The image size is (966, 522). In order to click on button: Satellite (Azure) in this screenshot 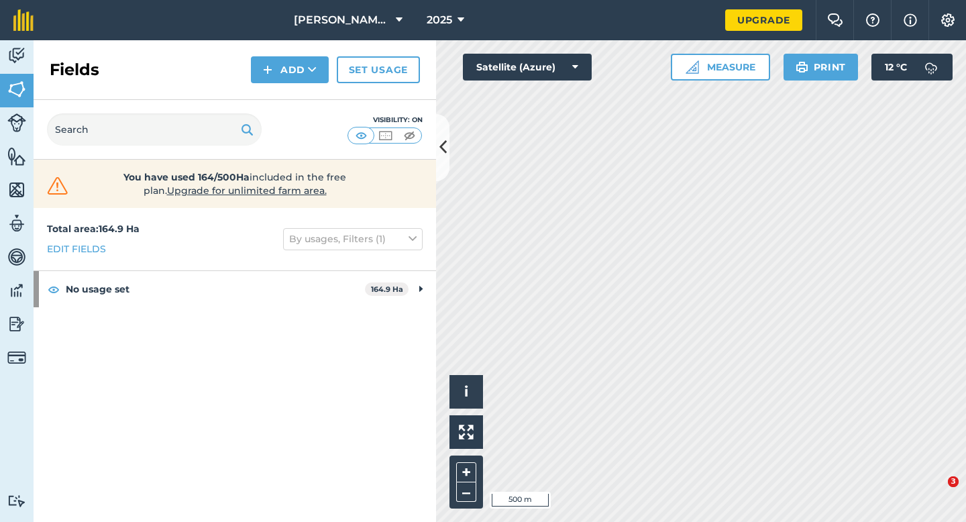, I will do `click(527, 67)`.